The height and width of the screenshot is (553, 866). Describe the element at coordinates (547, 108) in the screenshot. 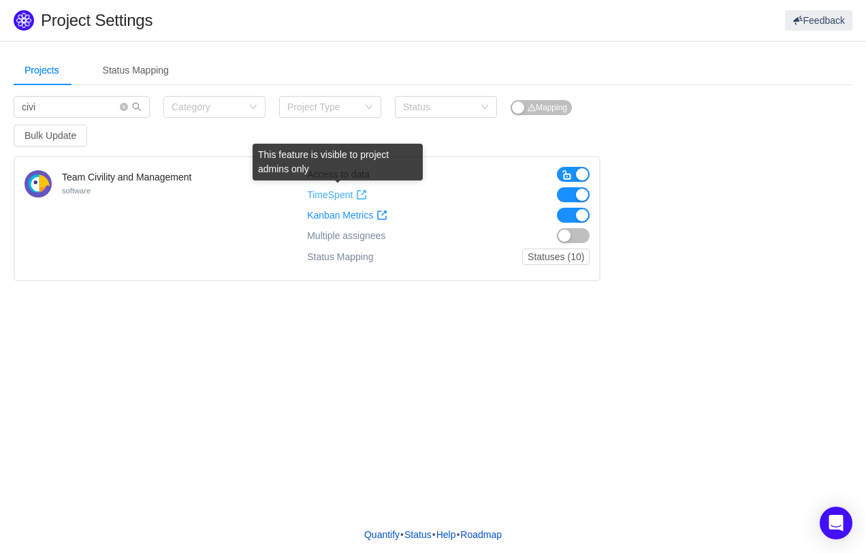

I see `span: Mapping` at that location.